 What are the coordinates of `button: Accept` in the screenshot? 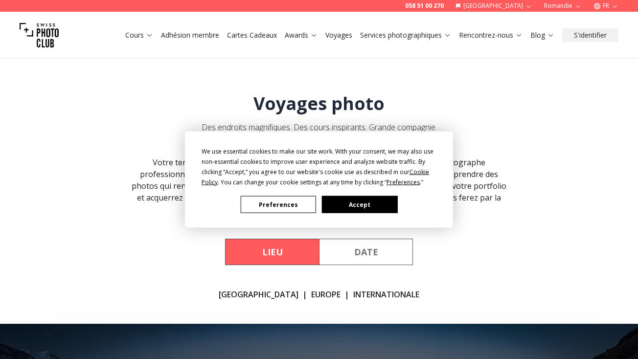 It's located at (360, 205).